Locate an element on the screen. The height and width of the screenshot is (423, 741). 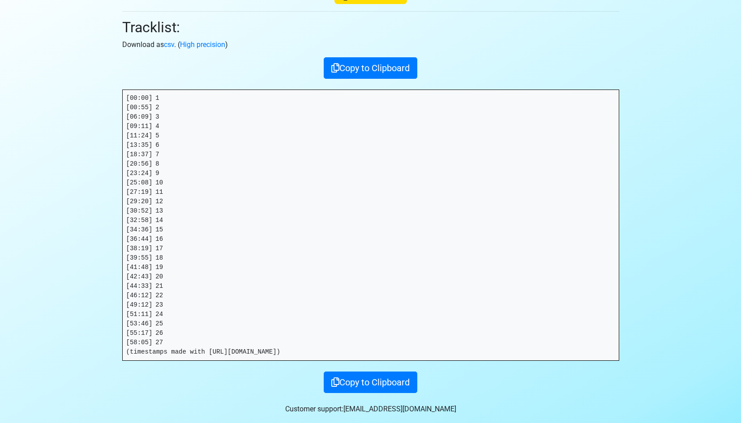
h2: Tracklist: is located at coordinates (371, 27).